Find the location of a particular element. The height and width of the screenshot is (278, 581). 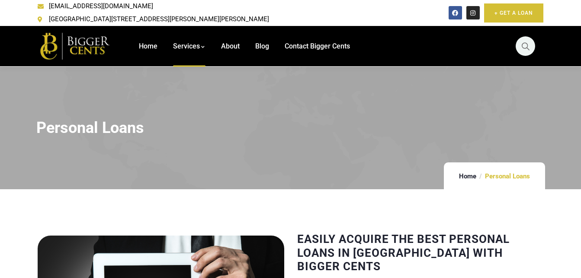

span: Home is located at coordinates (148, 46).